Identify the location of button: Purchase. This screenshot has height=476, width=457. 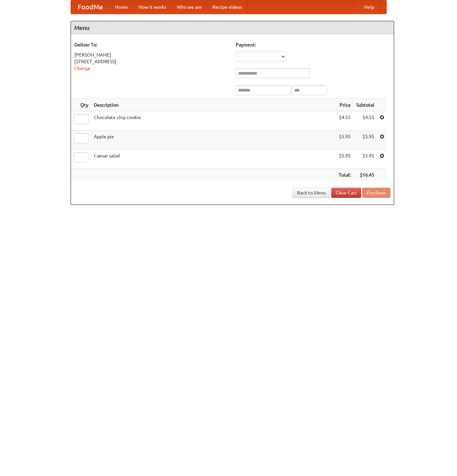
(377, 193).